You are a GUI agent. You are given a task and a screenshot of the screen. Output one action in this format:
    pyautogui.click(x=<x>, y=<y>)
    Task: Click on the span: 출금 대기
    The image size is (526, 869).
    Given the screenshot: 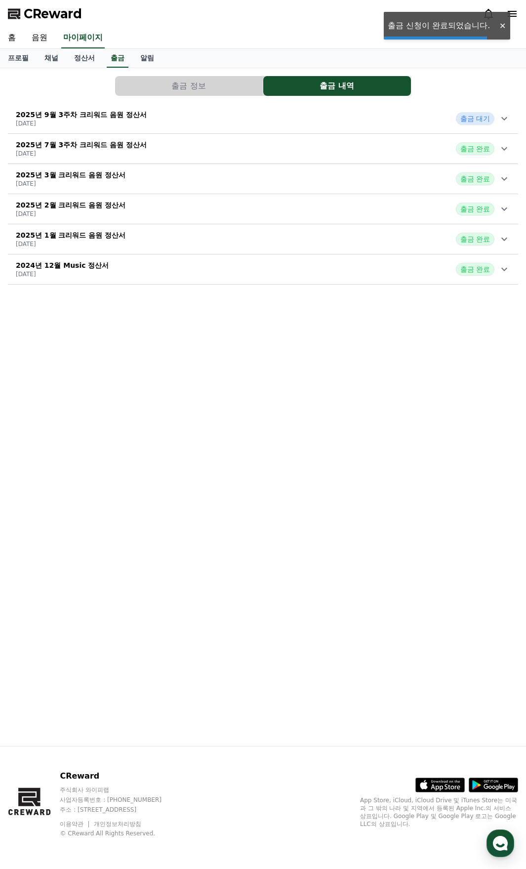 What is the action you would take?
    pyautogui.click(x=475, y=119)
    